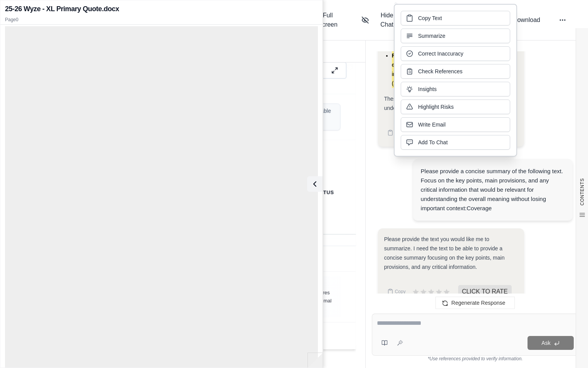  Describe the element at coordinates (444, 253) in the screenshot. I see `span: Please provide the text you would like me to summarize. I need the text to be able to provide a c...` at that location.